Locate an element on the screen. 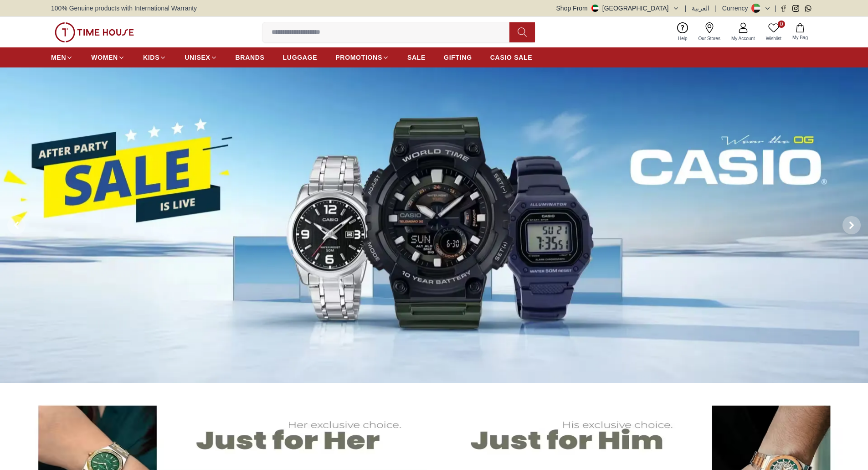 The height and width of the screenshot is (470, 868). span: Help is located at coordinates (683, 38).